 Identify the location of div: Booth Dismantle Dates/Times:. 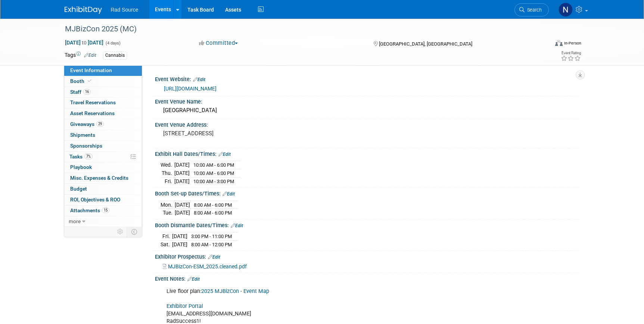
(367, 225).